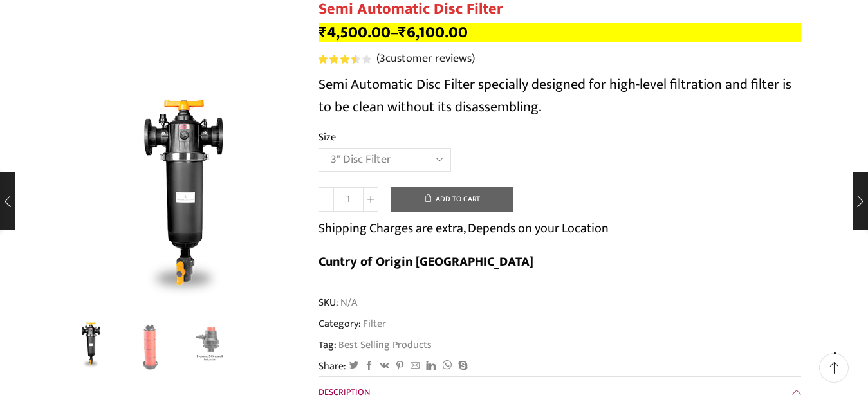 This screenshot has height=402, width=868. I want to click on span: Description, so click(344, 392).